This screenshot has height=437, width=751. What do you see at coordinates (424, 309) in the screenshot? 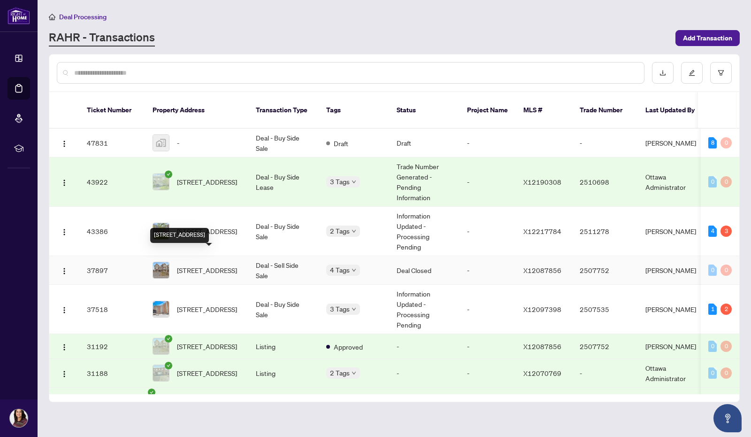
I see `td: Information Updated - Processing Pending` at bounding box center [424, 309].